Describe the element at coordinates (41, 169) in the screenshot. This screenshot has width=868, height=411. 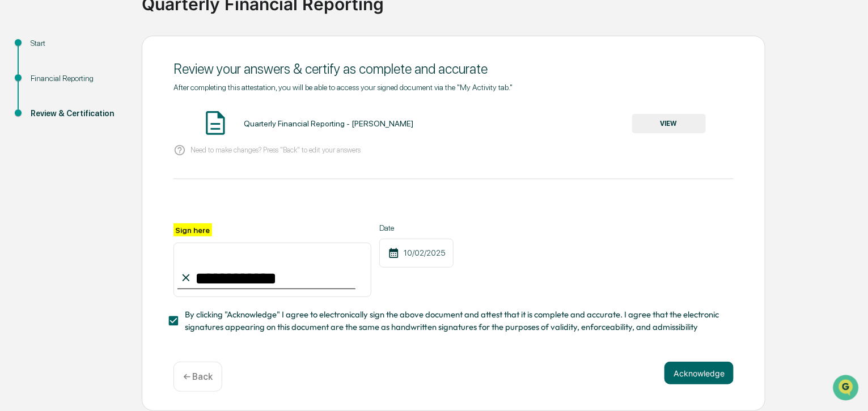
I see `a: 🔎Data Lookup` at that location.